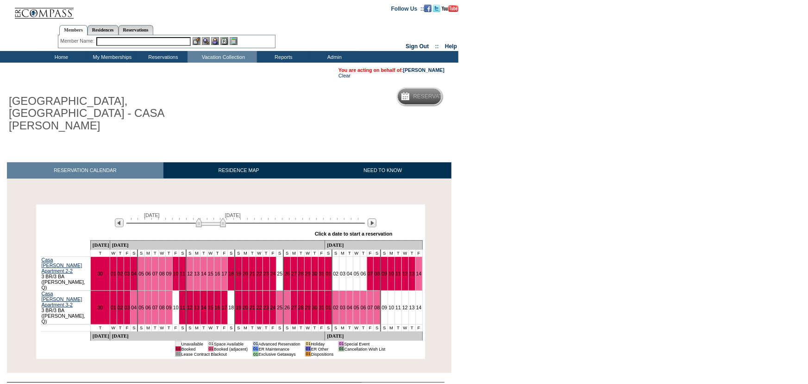 The image size is (808, 384). Describe the element at coordinates (239, 170) in the screenshot. I see `a: RESIDENCE MAP` at that location.